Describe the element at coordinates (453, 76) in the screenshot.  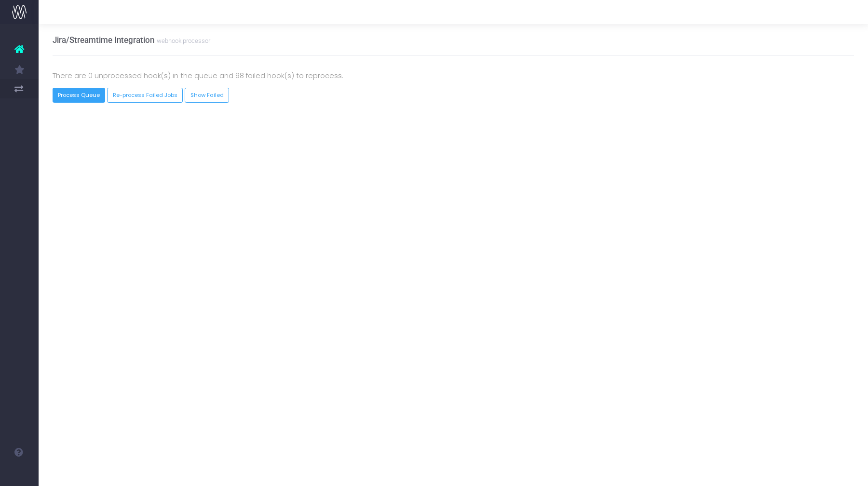
I see `p: There are 0 unprocessed hook(s) in the queue and 98 failed hook(s) to reprocess.` at that location.